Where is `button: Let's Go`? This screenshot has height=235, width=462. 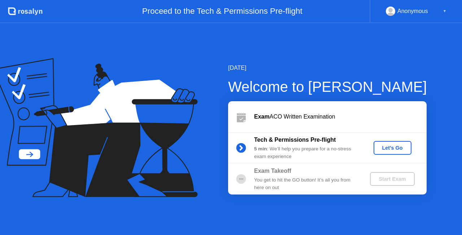
button: Let's Go is located at coordinates (393, 148).